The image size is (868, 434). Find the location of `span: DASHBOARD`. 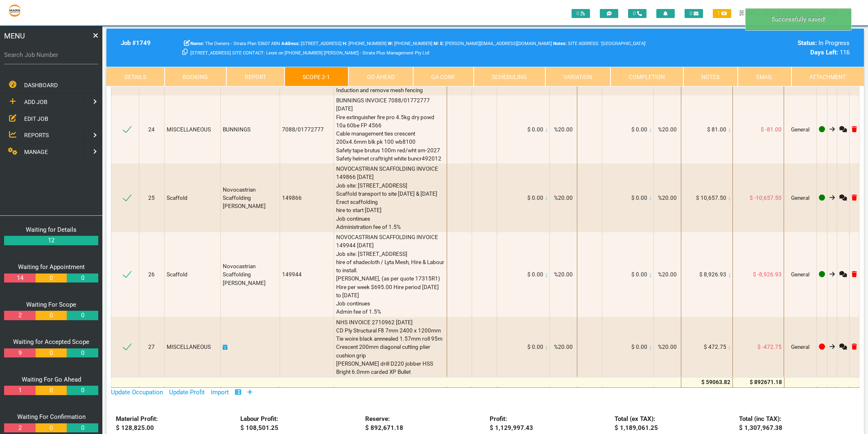

span: DASHBOARD is located at coordinates (41, 85).